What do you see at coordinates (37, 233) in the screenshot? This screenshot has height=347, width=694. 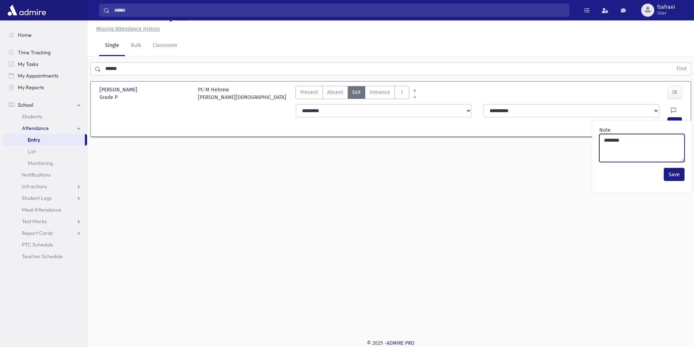 I see `span: Report Cards` at bounding box center [37, 233].